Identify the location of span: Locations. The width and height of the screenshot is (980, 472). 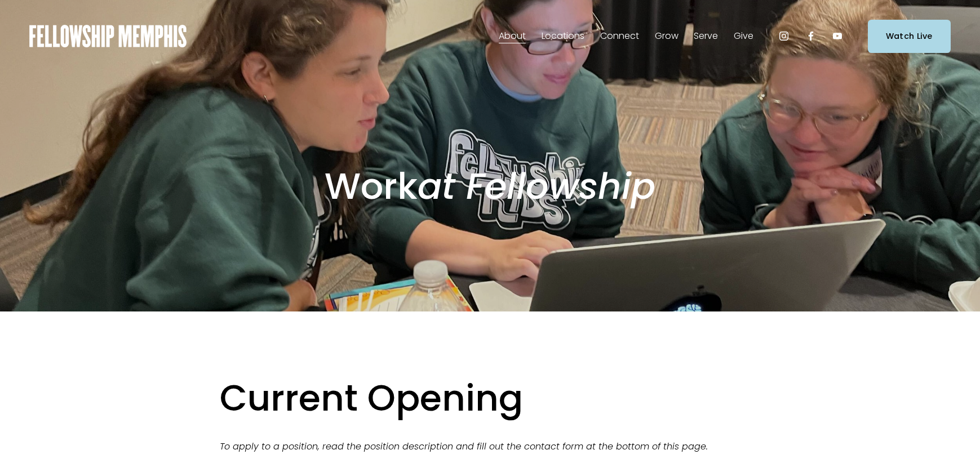
(563, 36).